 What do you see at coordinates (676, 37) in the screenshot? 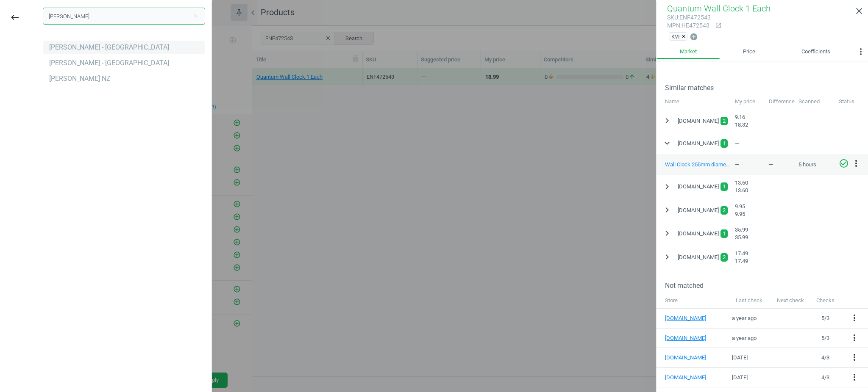
I see `span: KVI` at bounding box center [676, 37].